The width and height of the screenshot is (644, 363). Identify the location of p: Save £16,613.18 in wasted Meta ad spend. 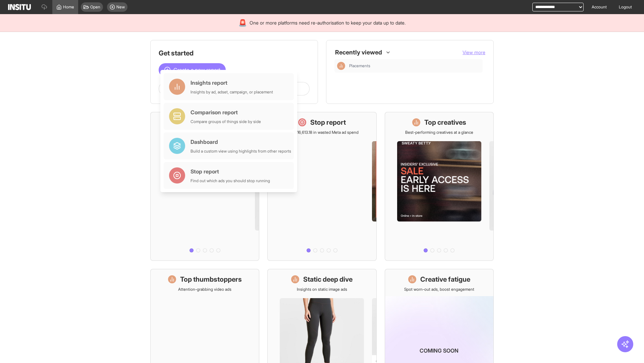
(322, 133).